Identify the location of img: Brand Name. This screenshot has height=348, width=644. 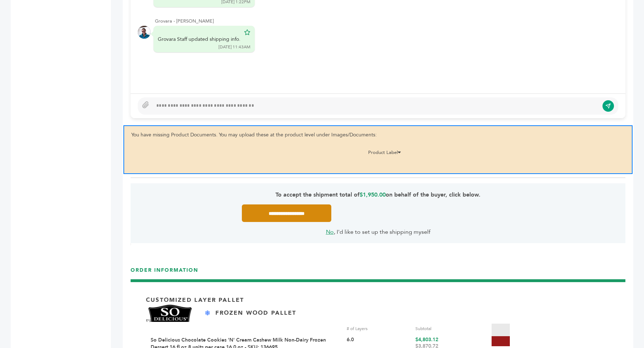
(171, 313).